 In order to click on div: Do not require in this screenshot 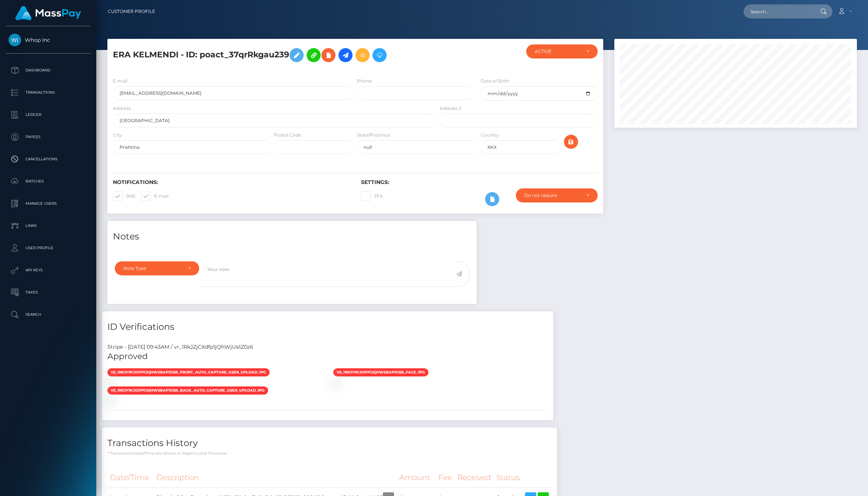, I will do `click(552, 195)`.